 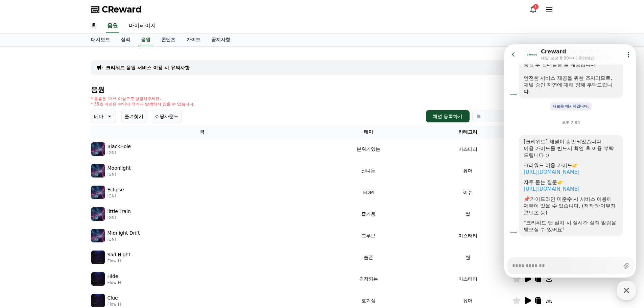 I want to click on div: 1, so click(x=536, y=7).